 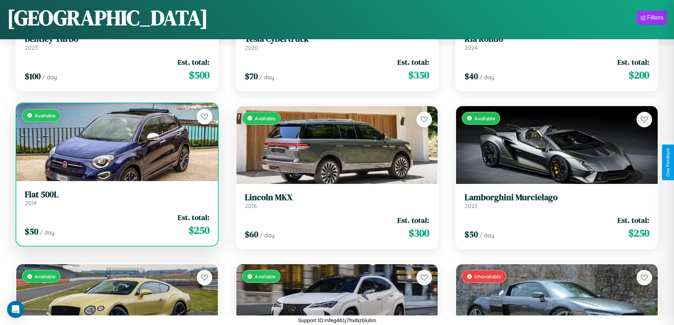 What do you see at coordinates (337, 42) in the screenshot?
I see `a: Tesla Cybertruck2020` at bounding box center [337, 42].